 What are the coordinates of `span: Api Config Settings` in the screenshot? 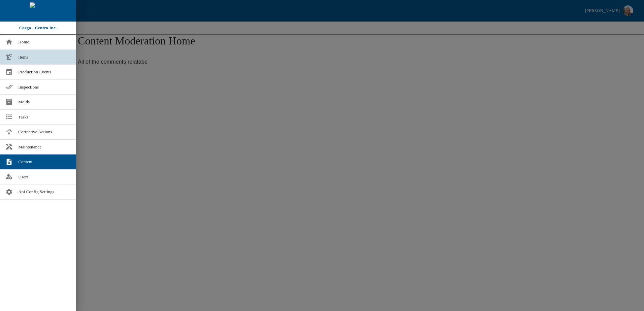 It's located at (44, 192).